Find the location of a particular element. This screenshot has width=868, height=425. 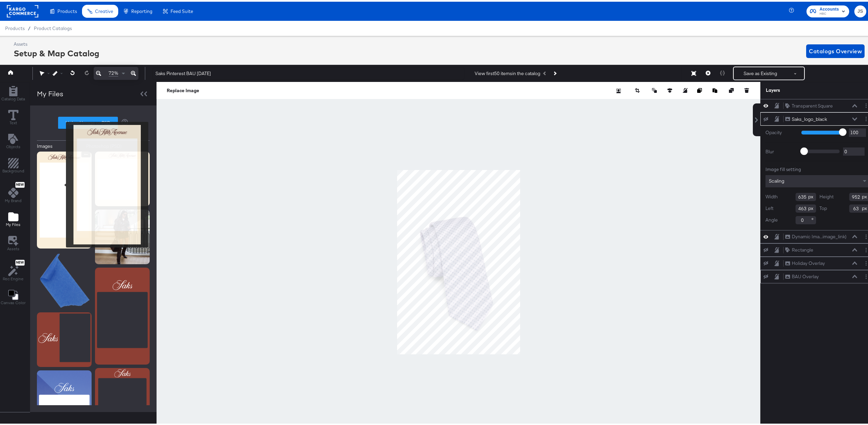

label: Blur is located at coordinates (781, 150).